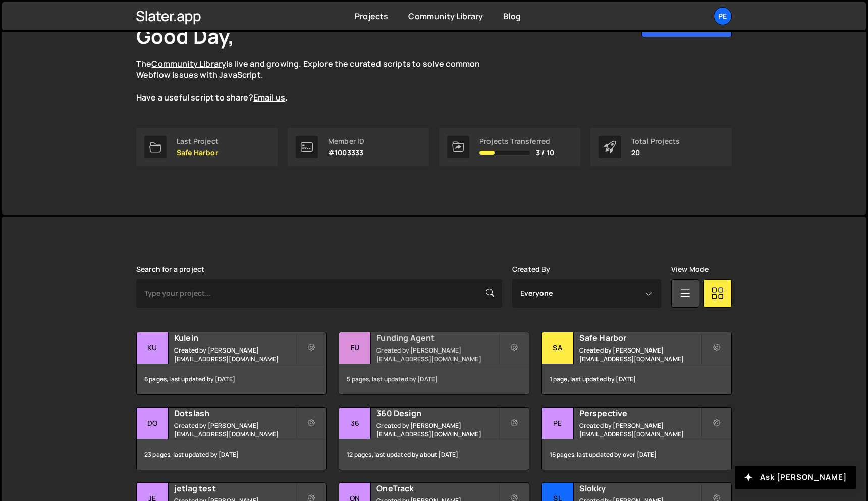 The width and height of the screenshot is (868, 501). I want to click on h2: Kulein, so click(234, 338).